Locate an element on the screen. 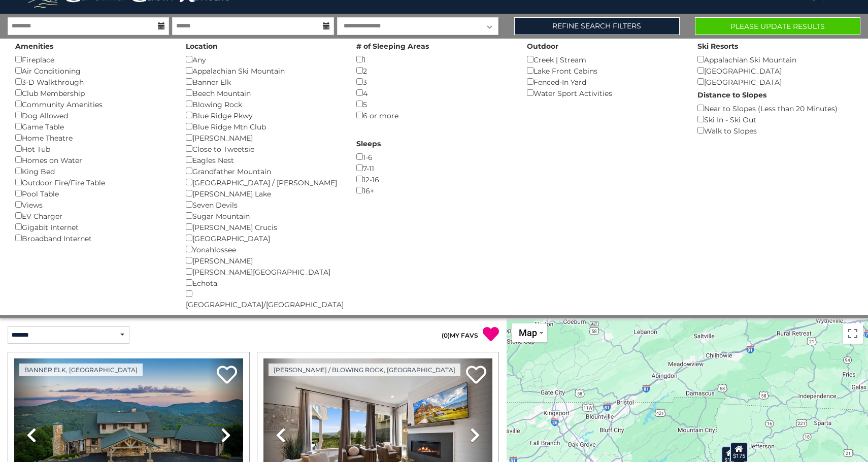  div: 3-D Walkthrough is located at coordinates (93, 82).